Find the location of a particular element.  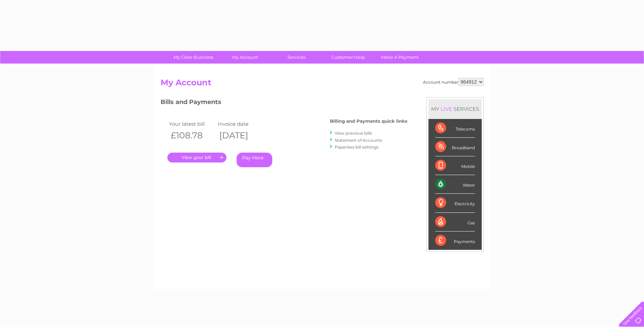

td: Invoice date is located at coordinates (240, 124).